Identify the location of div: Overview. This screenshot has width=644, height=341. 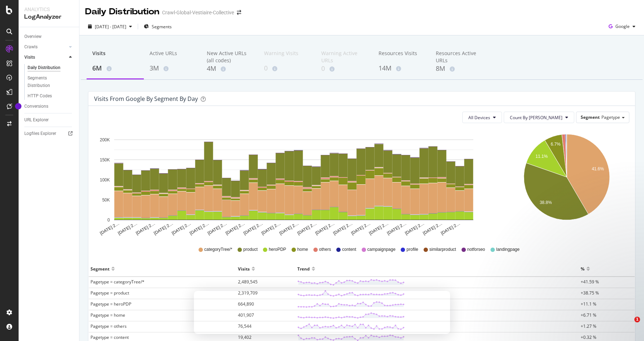
(33, 36).